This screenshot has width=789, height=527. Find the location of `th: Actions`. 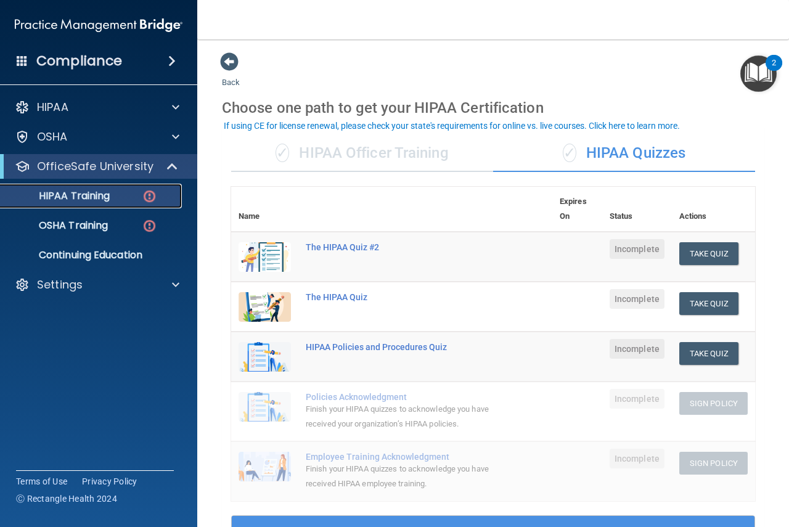

th: Actions is located at coordinates (713, 209).